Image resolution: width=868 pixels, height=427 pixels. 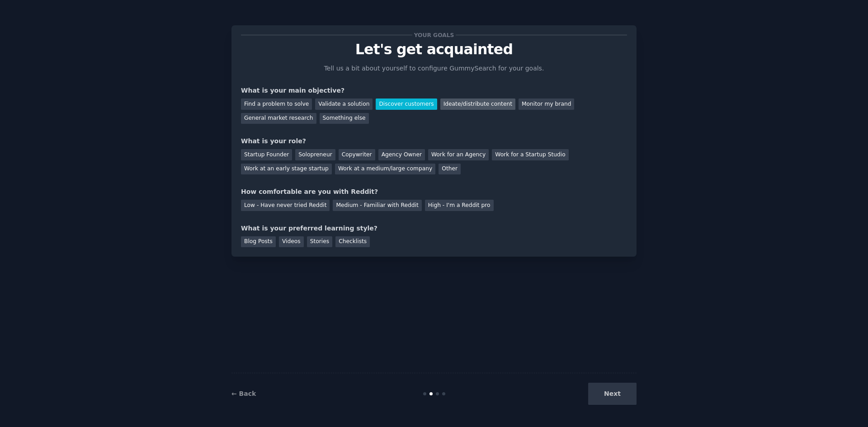 I want to click on div: Solopreneur, so click(x=315, y=154).